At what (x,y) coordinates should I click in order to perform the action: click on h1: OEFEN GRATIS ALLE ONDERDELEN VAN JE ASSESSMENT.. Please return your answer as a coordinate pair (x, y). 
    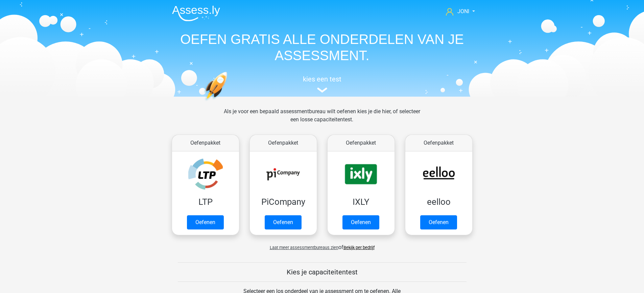
    Looking at the image, I should click on (322, 47).